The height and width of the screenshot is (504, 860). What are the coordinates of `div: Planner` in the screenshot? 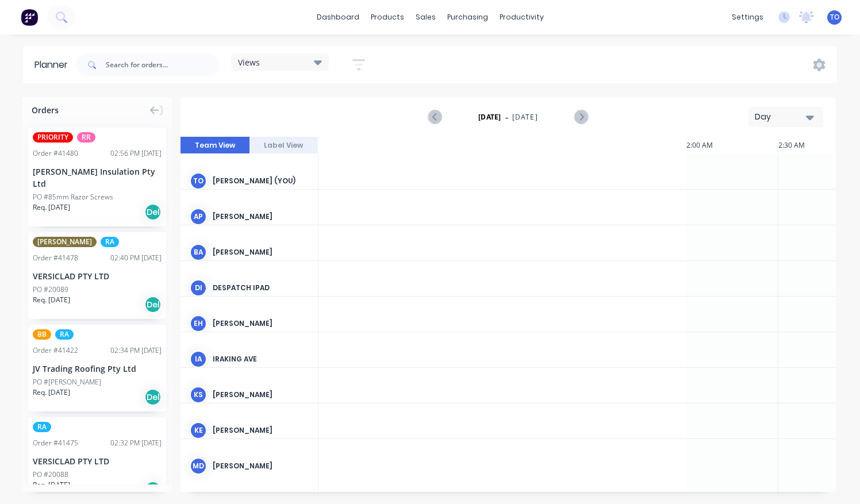 It's located at (54, 65).